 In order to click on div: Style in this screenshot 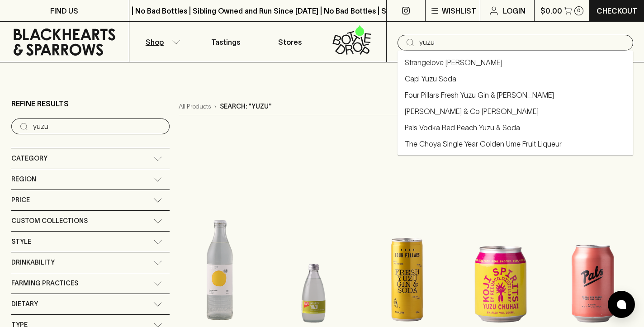, I will do `click(91, 241)`.